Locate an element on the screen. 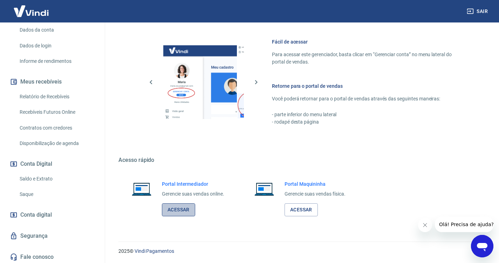 This screenshot has width=499, height=263. a: Vindi Pagamentos is located at coordinates (154, 251).